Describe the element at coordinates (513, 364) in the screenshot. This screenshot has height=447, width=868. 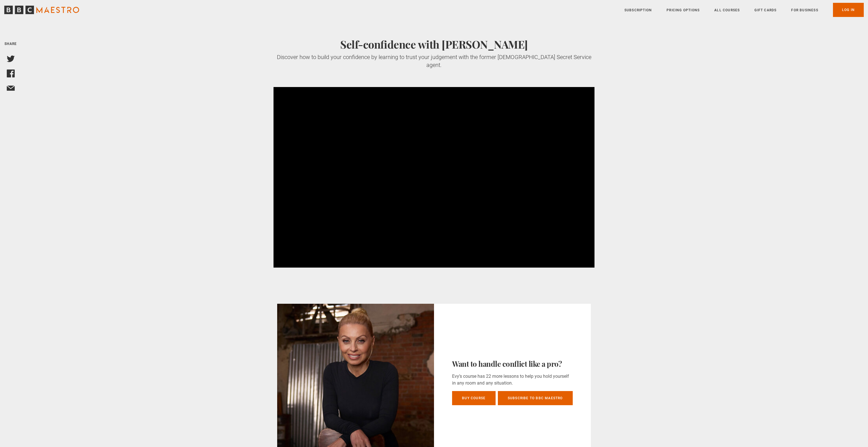
I see `h3: Want to handle conflict like a pro?` at that location.